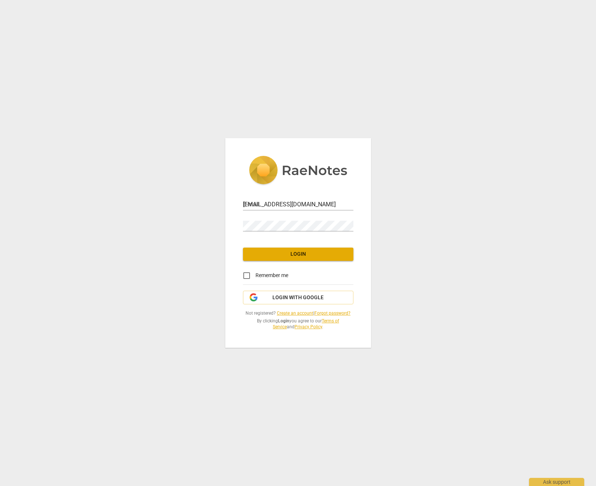 Image resolution: width=596 pixels, height=486 pixels. Describe the element at coordinates (298, 254) in the screenshot. I see `button: Login` at that location.